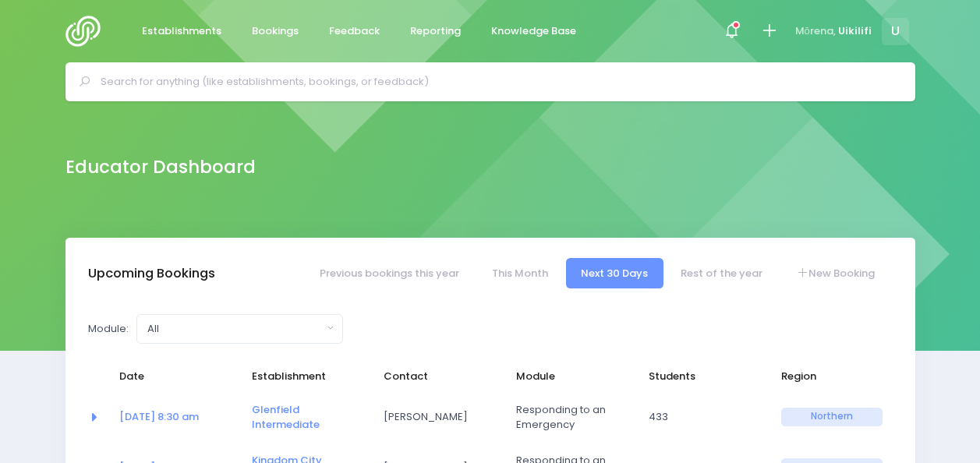 This screenshot has height=463, width=980. What do you see at coordinates (614, 272) in the screenshot?
I see `a: Next 30 Days` at bounding box center [614, 272].